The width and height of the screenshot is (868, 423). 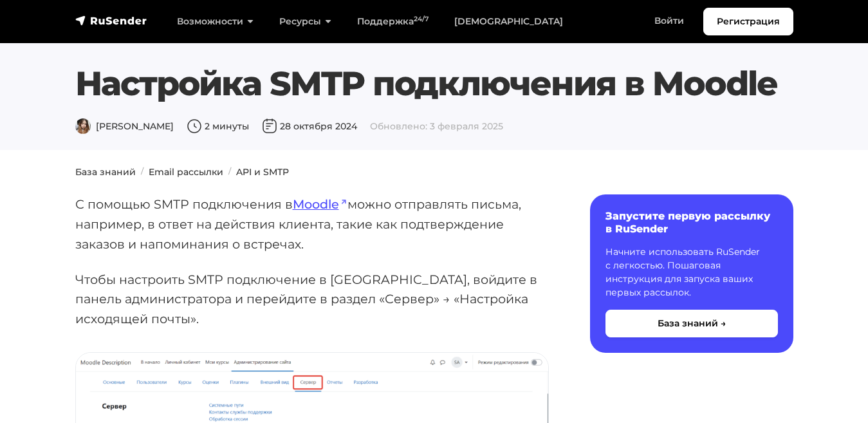 What do you see at coordinates (692, 222) in the screenshot?
I see `h6: Запустите первую рассылку в RuSender` at bounding box center [692, 222].